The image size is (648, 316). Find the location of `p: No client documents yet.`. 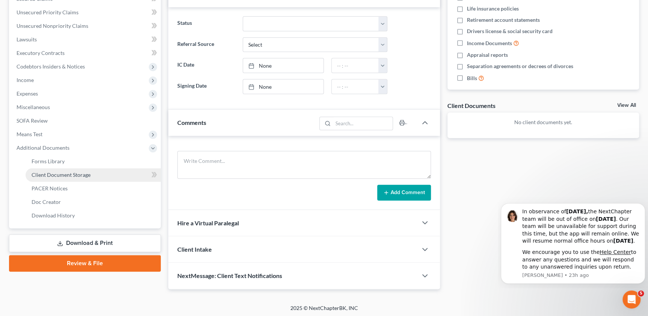

p: No client documents yet. is located at coordinates (543, 122).